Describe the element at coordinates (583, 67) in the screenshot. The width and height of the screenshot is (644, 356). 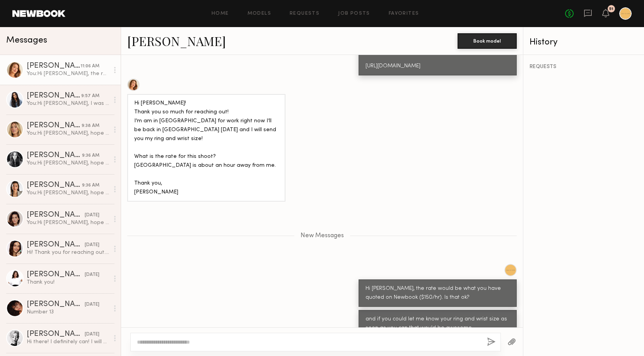
I see `div: REQUESTS` at that location.